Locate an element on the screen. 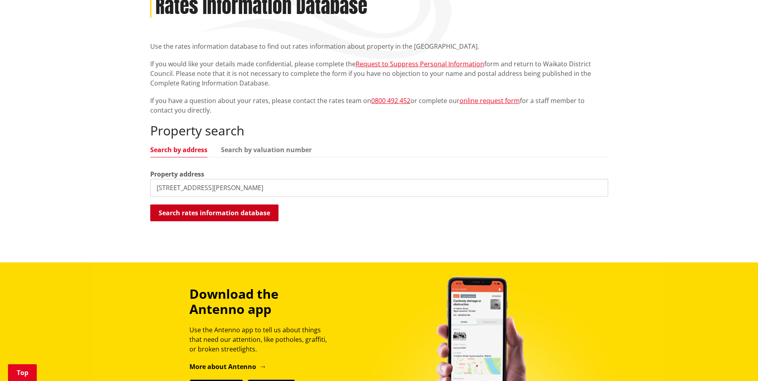 The height and width of the screenshot is (381, 758). h2: Property search is located at coordinates (379, 131).